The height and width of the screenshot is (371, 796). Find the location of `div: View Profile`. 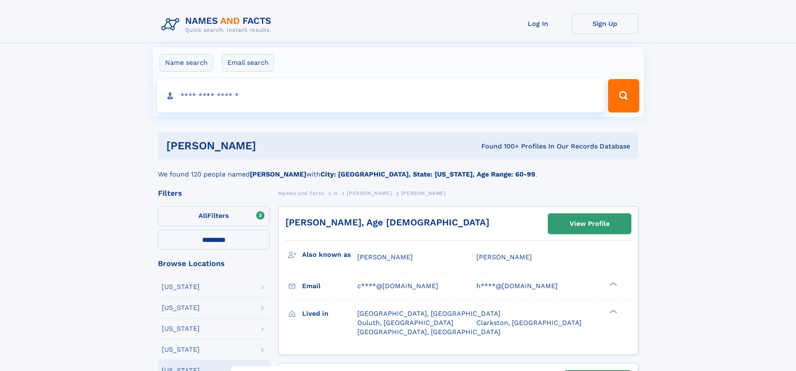

div: View Profile is located at coordinates (590, 224).